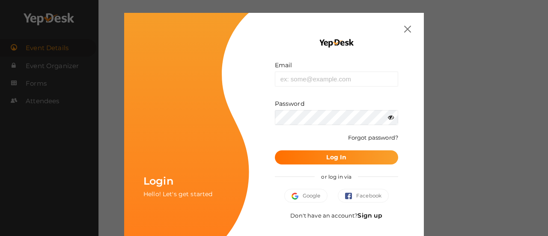  Describe the element at coordinates (336, 157) in the screenshot. I see `b: Log In` at that location.